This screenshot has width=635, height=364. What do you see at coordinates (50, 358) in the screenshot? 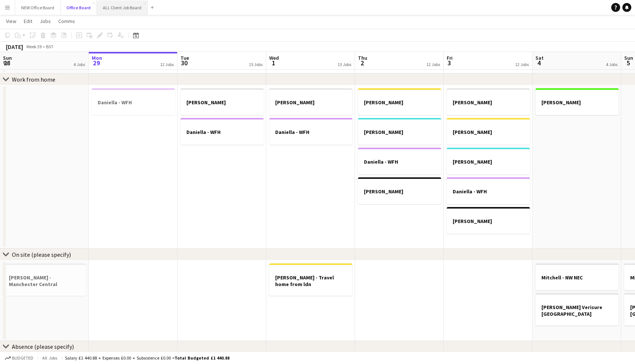
I see `span: All jobs` at bounding box center [50, 358].